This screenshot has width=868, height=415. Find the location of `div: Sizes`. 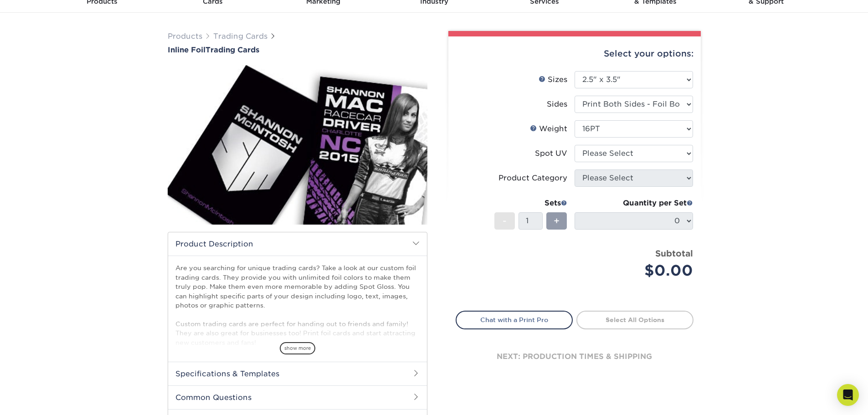

div: Sizes is located at coordinates (553, 80).